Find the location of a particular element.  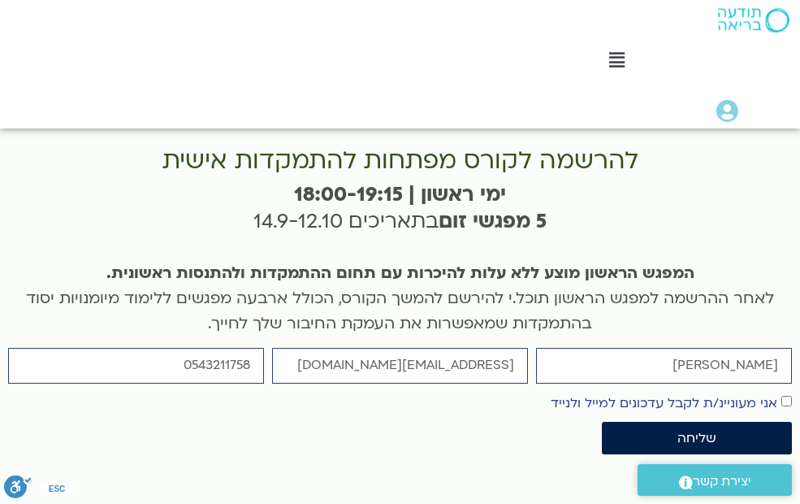

input: מותר להשתמש רק במספרים ותווי טלפון (#, -, *, וכו'). is located at coordinates (136, 365).